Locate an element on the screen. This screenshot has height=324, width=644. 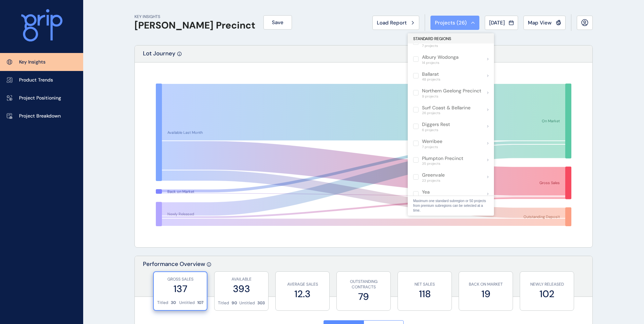
p: Product Trends is located at coordinates (36, 80).